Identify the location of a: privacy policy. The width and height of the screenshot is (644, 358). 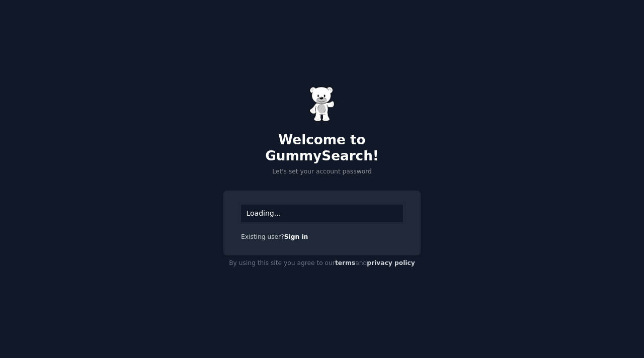
(391, 263).